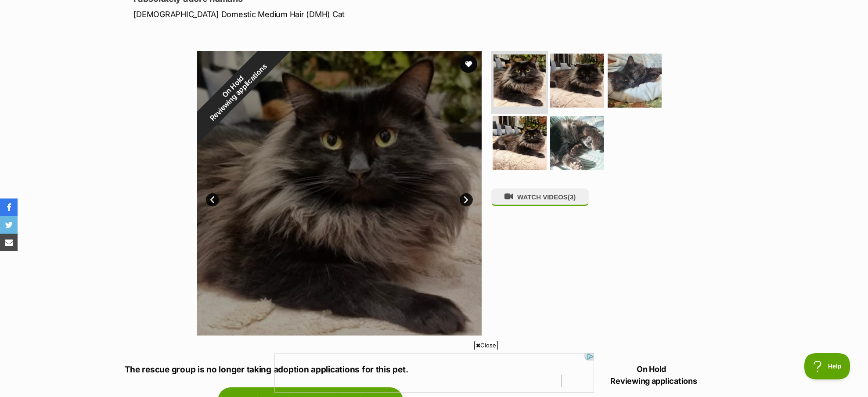 Image resolution: width=868 pixels, height=397 pixels. What do you see at coordinates (540, 197) in the screenshot?
I see `button: WATCH VIDEOS(3)` at bounding box center [540, 197].